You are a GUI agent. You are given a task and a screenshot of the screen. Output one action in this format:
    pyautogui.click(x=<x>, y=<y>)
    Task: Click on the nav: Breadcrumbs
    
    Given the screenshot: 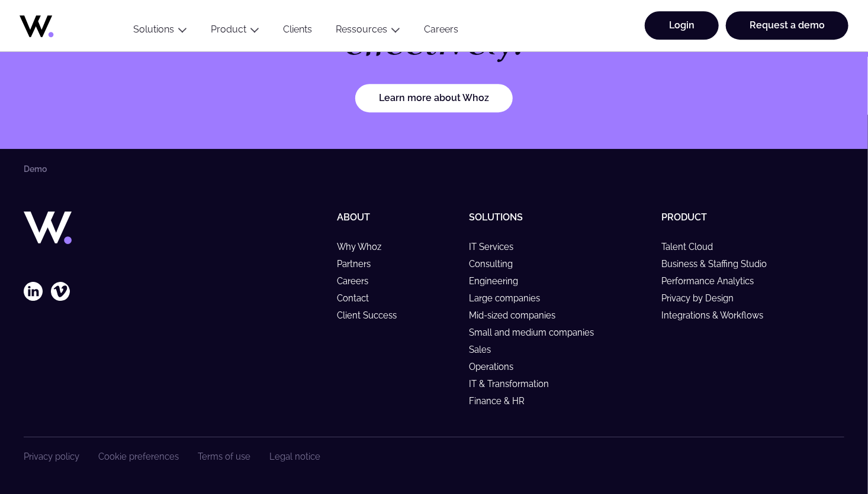 What is the action you would take?
    pyautogui.click(x=434, y=169)
    